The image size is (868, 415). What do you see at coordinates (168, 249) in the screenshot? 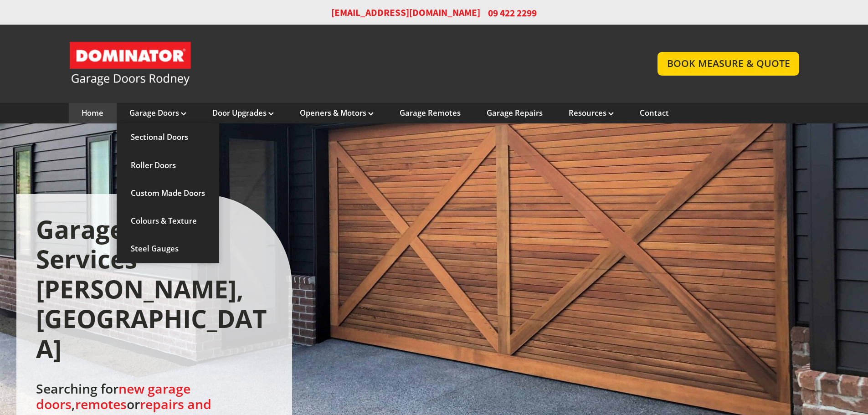
I see `a: Steel Gauges` at bounding box center [168, 249].